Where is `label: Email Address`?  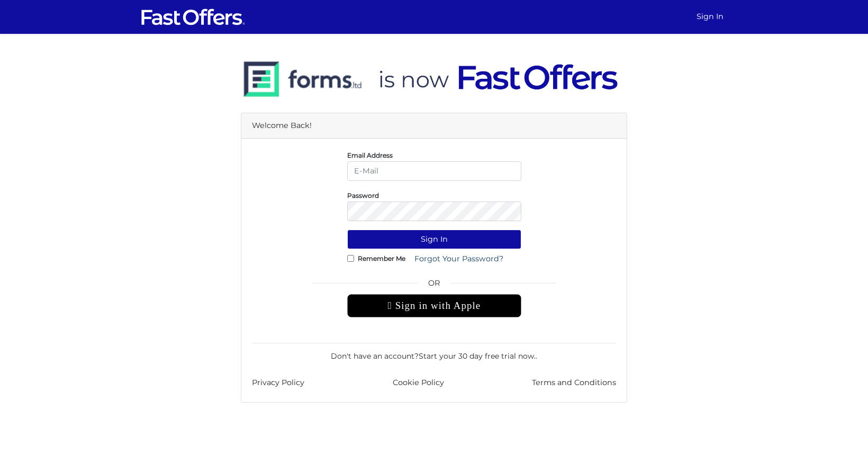
label: Email Address is located at coordinates (370, 156).